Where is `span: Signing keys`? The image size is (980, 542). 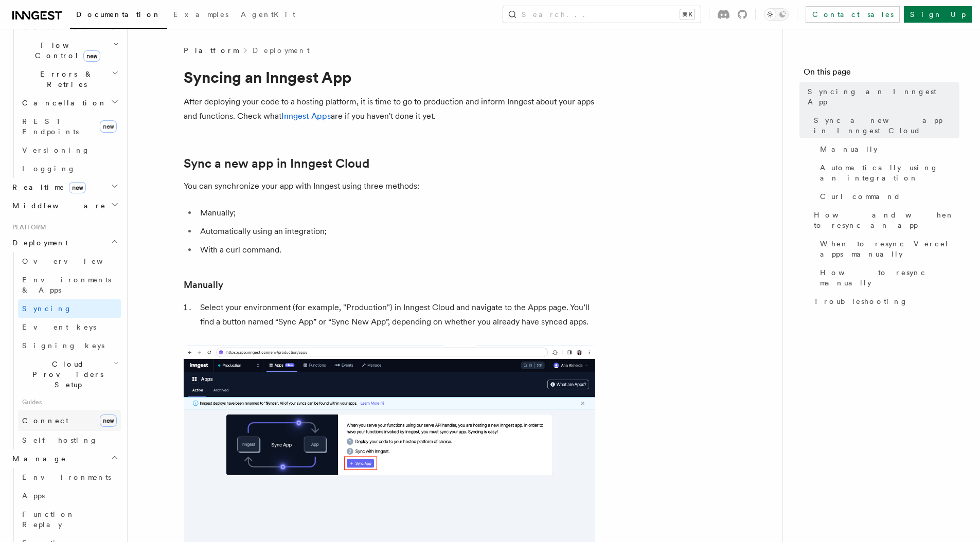 span: Signing keys is located at coordinates (63, 346).